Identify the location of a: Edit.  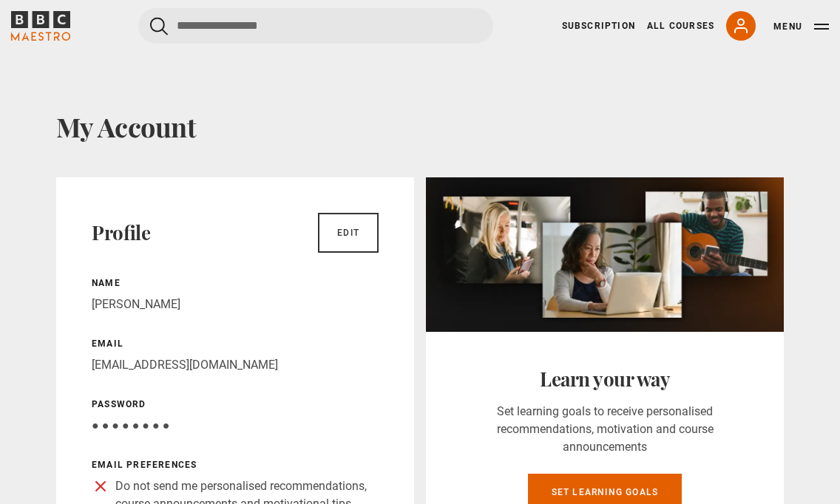
(348, 232).